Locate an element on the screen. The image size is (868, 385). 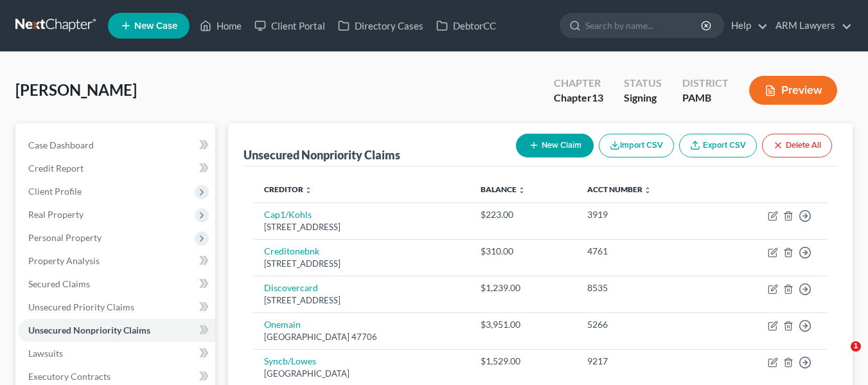
span: Real Property is located at coordinates (56, 214).